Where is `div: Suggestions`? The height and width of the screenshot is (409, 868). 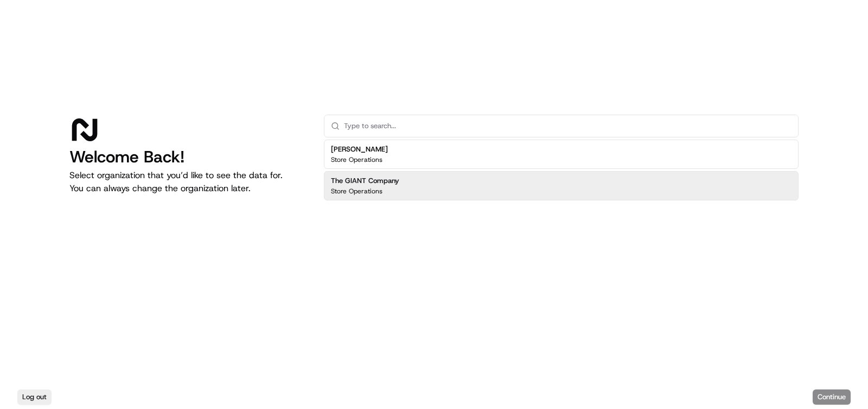 div: Suggestions is located at coordinates (561, 170).